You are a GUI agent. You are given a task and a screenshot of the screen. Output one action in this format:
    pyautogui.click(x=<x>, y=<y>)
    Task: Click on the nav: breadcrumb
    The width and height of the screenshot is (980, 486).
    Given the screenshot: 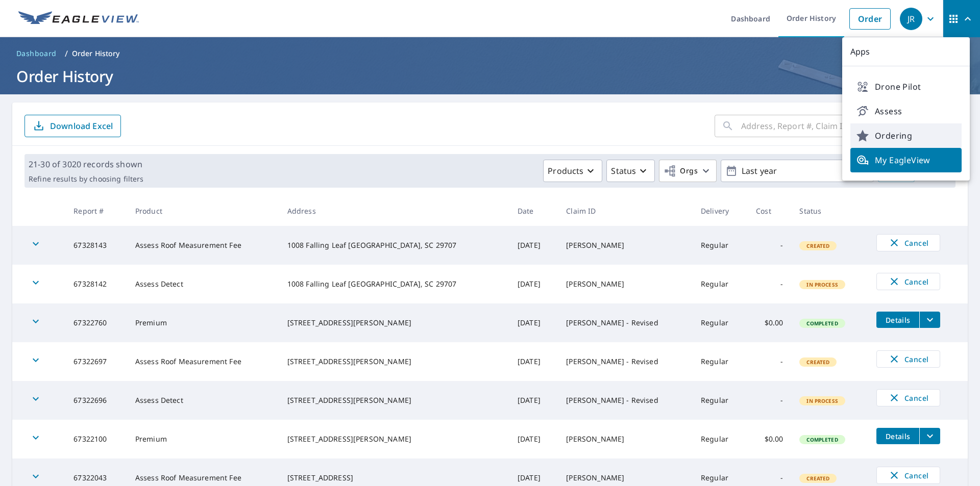 What is the action you would take?
    pyautogui.click(x=490, y=53)
    